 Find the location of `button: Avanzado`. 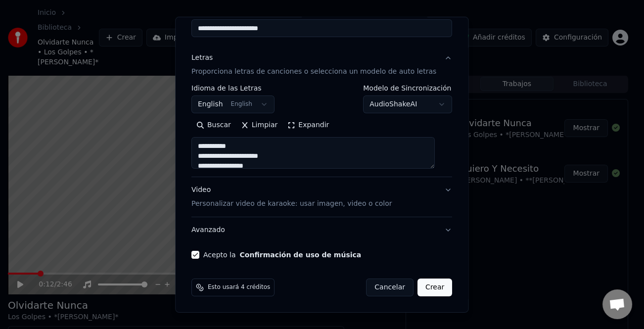

button: Avanzado is located at coordinates (322, 230).